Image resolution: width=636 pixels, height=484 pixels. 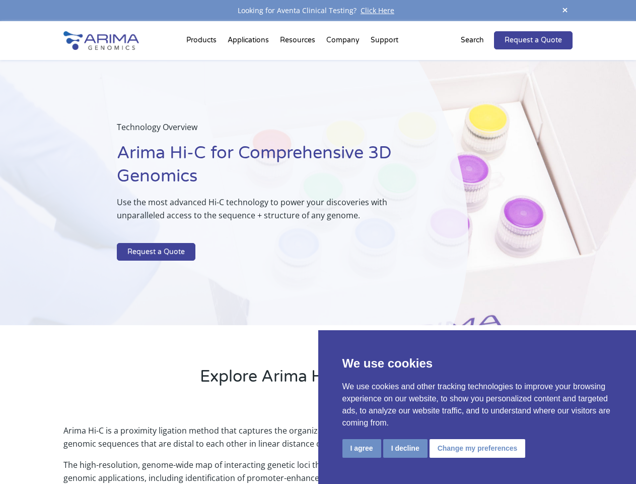 What do you see at coordinates (267, 168) in the screenshot?
I see `h1: Arima Hi-C for Comprehensive 3D Genomics` at bounding box center [267, 168].